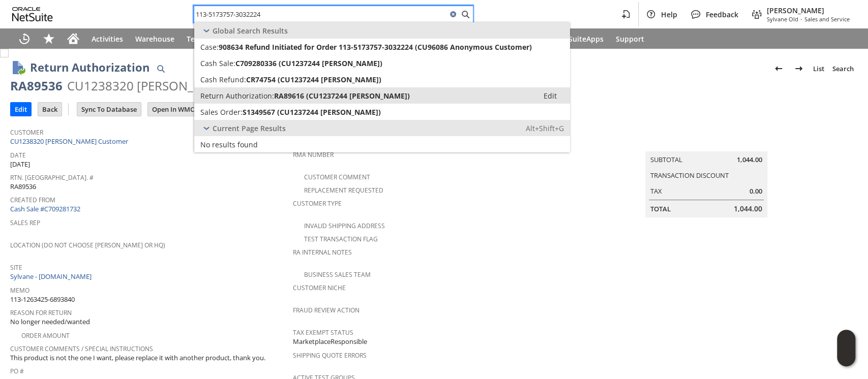  I want to click on a: Customer, so click(26, 132).